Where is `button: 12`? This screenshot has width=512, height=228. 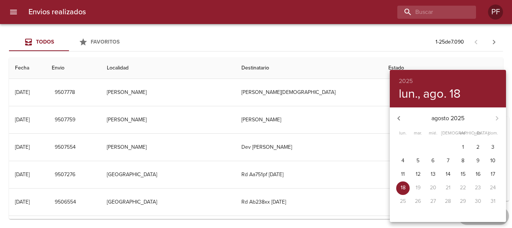
button: 12 is located at coordinates (418, 174).